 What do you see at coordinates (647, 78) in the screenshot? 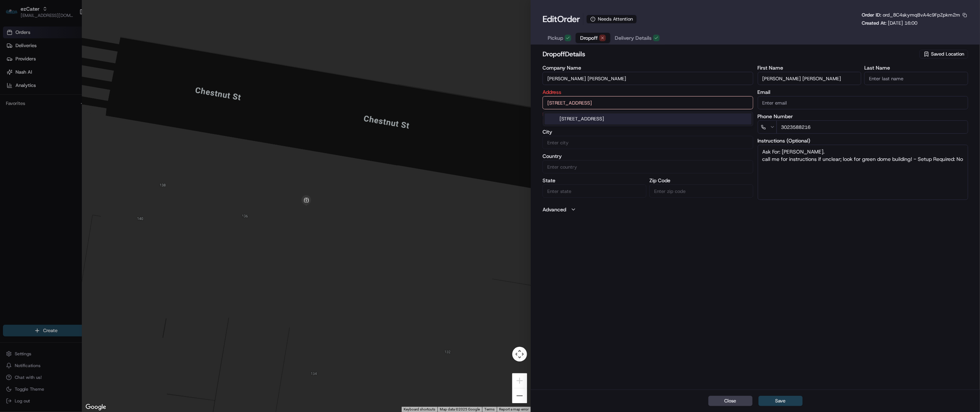
I see `input: Enter company name` at bounding box center [647, 78].